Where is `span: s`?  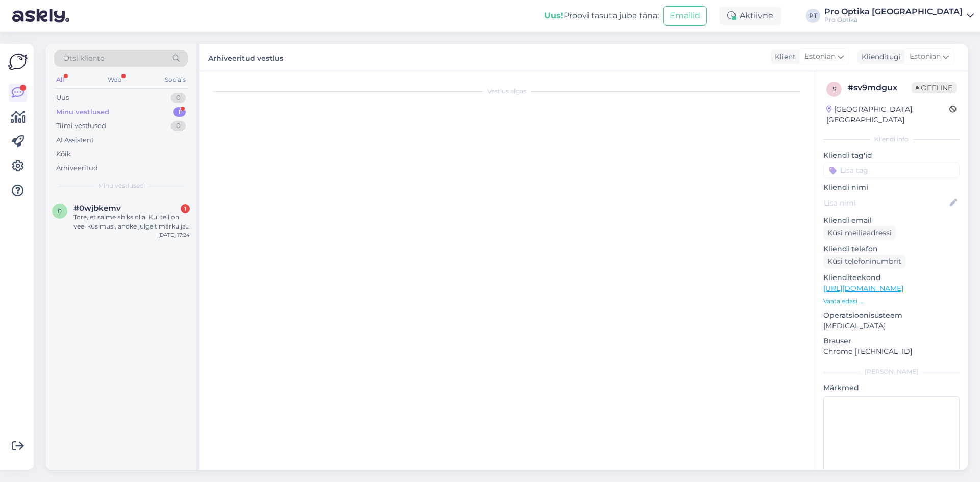
span: s is located at coordinates (834, 89).